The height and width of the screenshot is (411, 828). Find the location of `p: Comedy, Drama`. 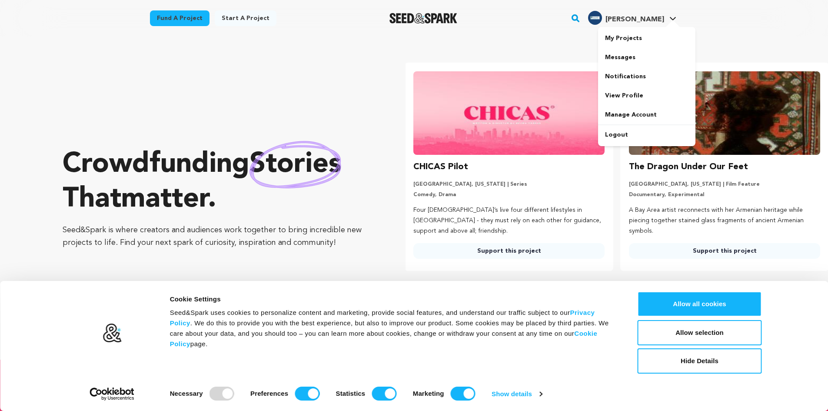

p: Comedy, Drama is located at coordinates (509, 195).